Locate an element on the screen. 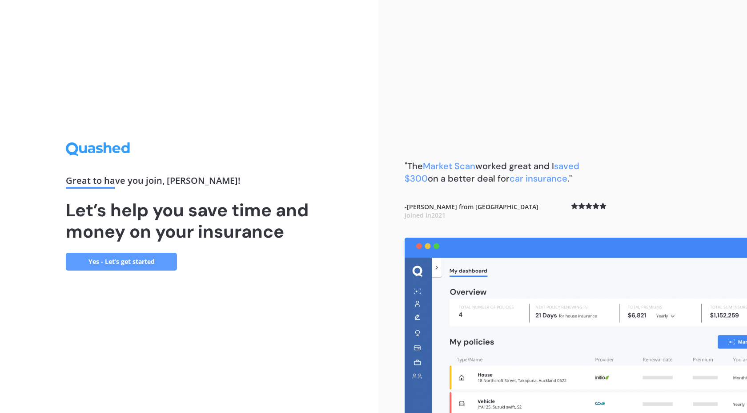 This screenshot has height=413, width=747. img: dashboard.webp is located at coordinates (576, 325).